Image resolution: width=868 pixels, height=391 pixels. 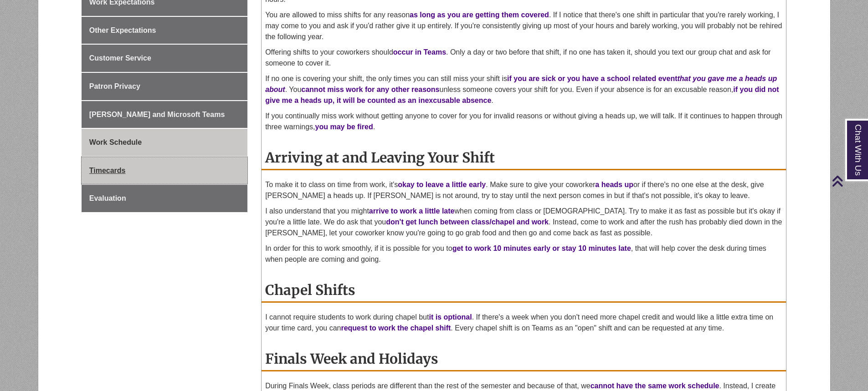 I want to click on a: Back to Top, so click(x=848, y=181).